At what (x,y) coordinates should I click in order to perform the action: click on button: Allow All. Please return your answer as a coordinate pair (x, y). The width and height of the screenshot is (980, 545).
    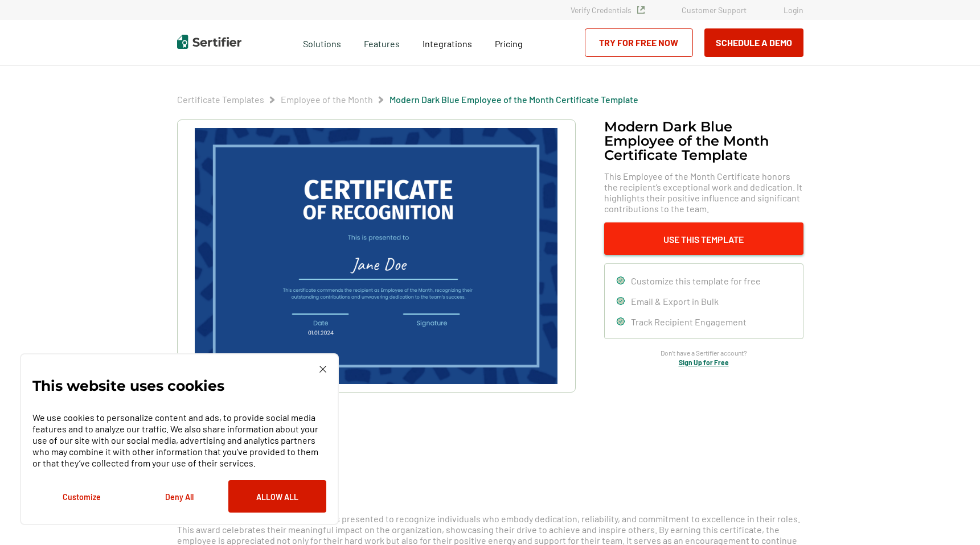
    Looking at the image, I should click on (278, 496).